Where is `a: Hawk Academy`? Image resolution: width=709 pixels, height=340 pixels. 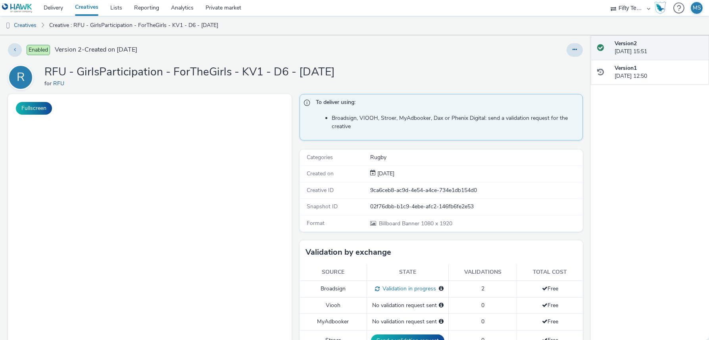 a: Hawk Academy is located at coordinates (662, 8).